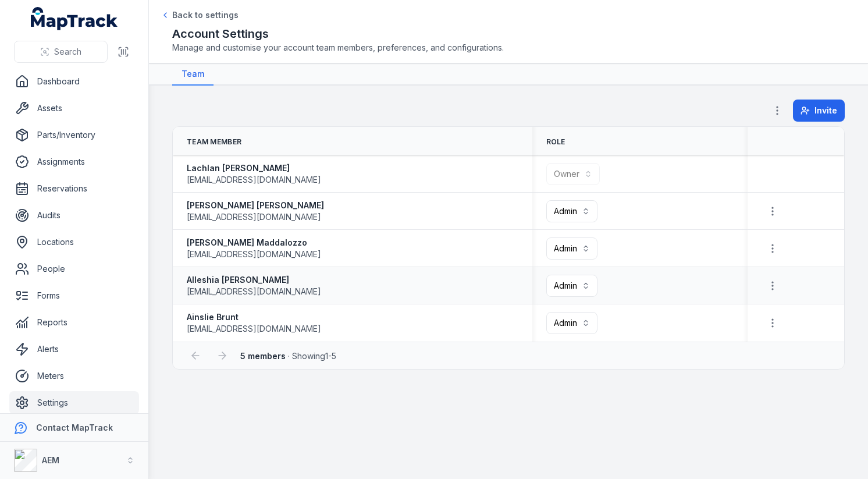 This screenshot has width=868, height=479. I want to click on a: Meters, so click(74, 376).